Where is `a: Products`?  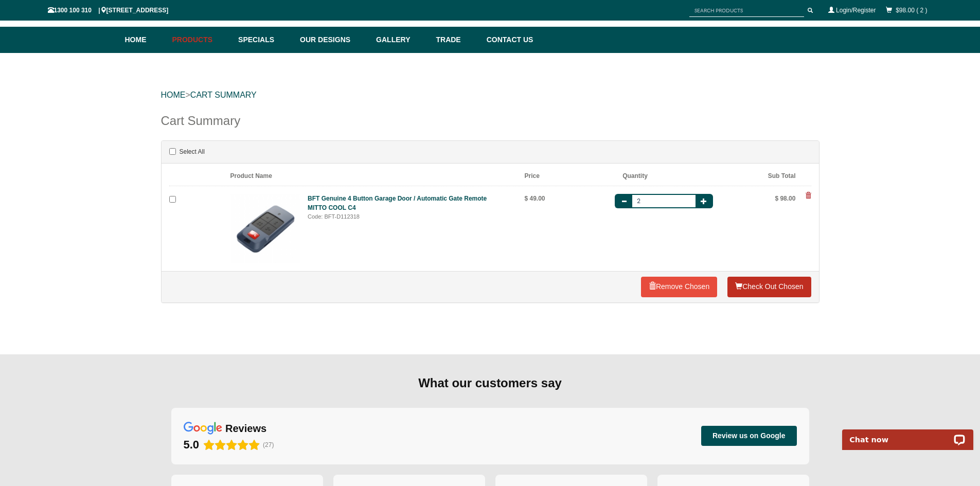
a: Products is located at coordinates (200, 39).